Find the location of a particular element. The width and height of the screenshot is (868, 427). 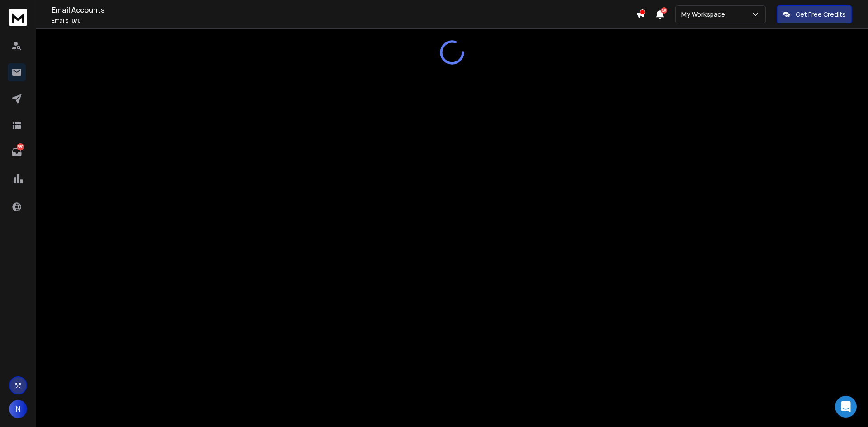

span: N is located at coordinates (18, 409).